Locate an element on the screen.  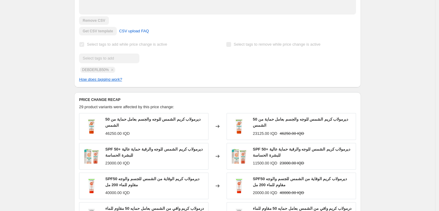
strike: 23000.00 IQD is located at coordinates (292, 163).